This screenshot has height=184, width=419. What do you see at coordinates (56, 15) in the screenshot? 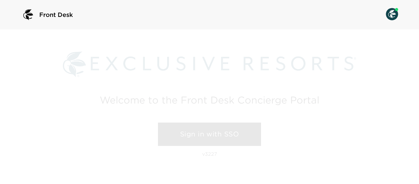
I see `span: Front Desk` at bounding box center [56, 15].